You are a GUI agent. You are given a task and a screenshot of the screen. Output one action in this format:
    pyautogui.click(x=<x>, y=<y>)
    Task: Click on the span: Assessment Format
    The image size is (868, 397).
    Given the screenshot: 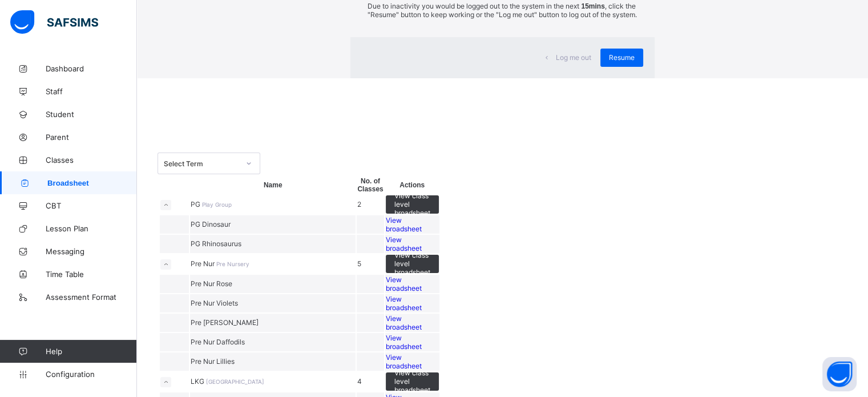 What is the action you would take?
    pyautogui.click(x=91, y=297)
    